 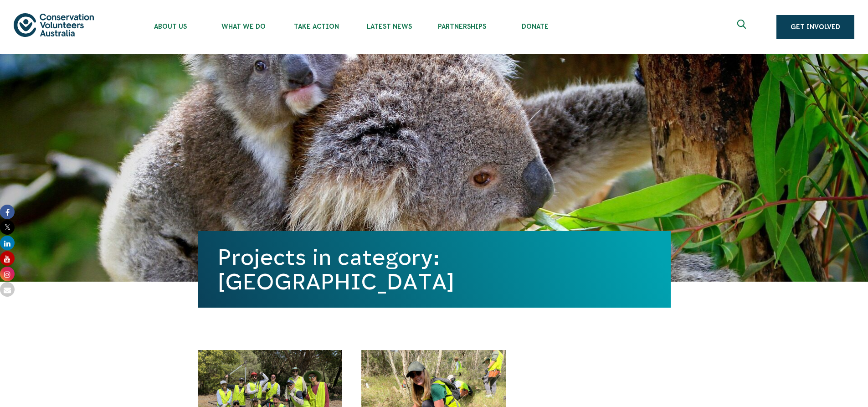 What do you see at coordinates (743, 27) in the screenshot?
I see `span: Expand search box` at bounding box center [743, 27].